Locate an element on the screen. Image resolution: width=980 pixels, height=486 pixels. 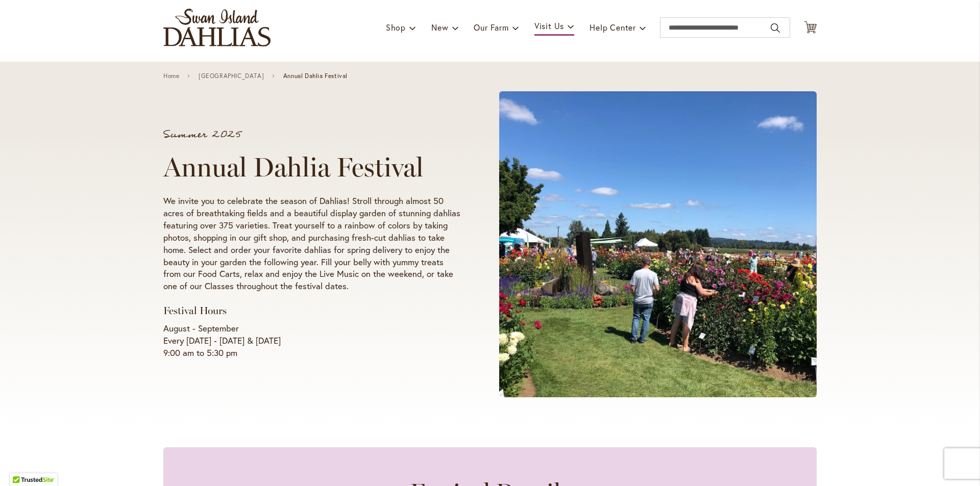
span: Help Center is located at coordinates (612, 27).